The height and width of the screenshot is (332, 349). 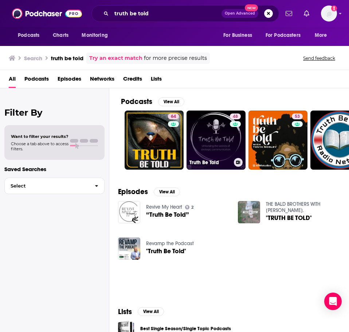 I want to click on a: PodcastsView All, so click(x=153, y=101).